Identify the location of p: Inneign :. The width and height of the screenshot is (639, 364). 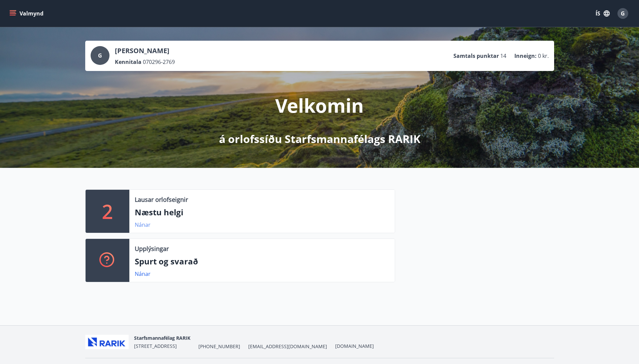
(526, 56).